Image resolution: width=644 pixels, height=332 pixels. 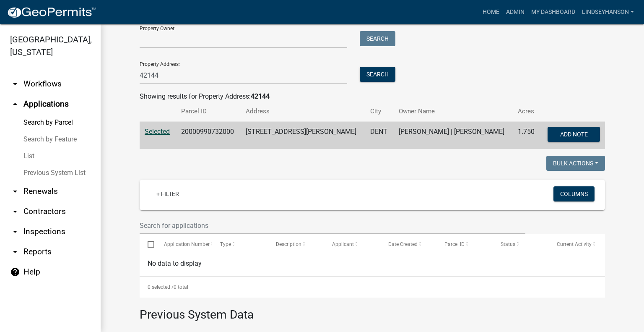 I want to click on td: DENT, so click(x=379, y=136).